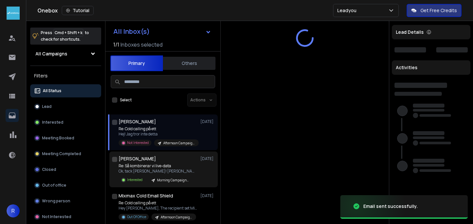  What do you see at coordinates (158, 134) in the screenshot?
I see `p: Hej! Jag tror inte detta` at bounding box center [158, 134].